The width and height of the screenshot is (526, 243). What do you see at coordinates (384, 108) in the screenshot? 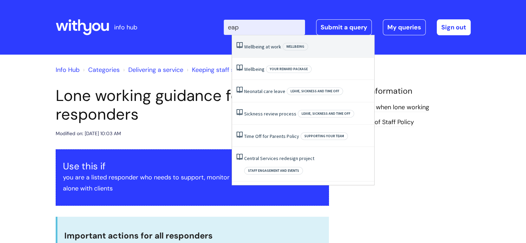
I see `a: Staying safe when lone working` at bounding box center [384, 108].